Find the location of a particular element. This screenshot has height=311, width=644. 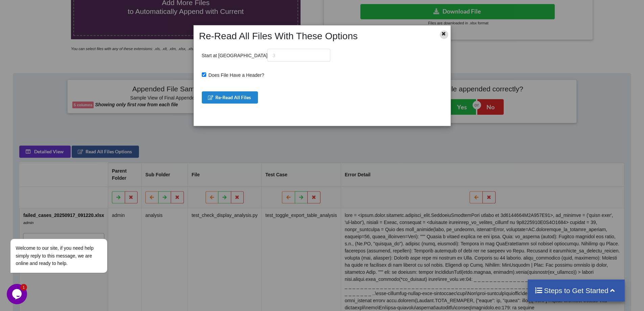

input: 3 is located at coordinates (299, 55).